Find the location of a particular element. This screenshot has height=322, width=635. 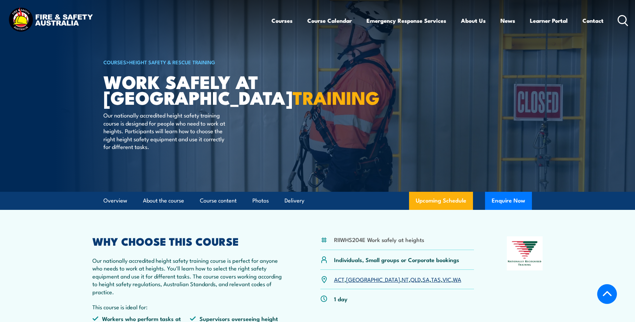

p: 1 day is located at coordinates (341, 298).